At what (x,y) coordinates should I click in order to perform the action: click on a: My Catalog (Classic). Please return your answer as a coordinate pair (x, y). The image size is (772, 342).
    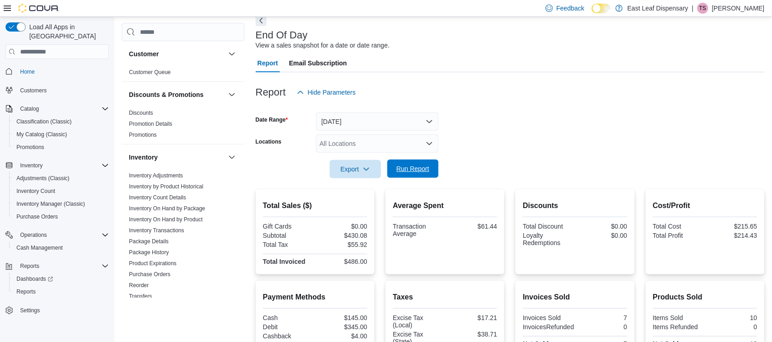
    Looking at the image, I should click on (42, 135).